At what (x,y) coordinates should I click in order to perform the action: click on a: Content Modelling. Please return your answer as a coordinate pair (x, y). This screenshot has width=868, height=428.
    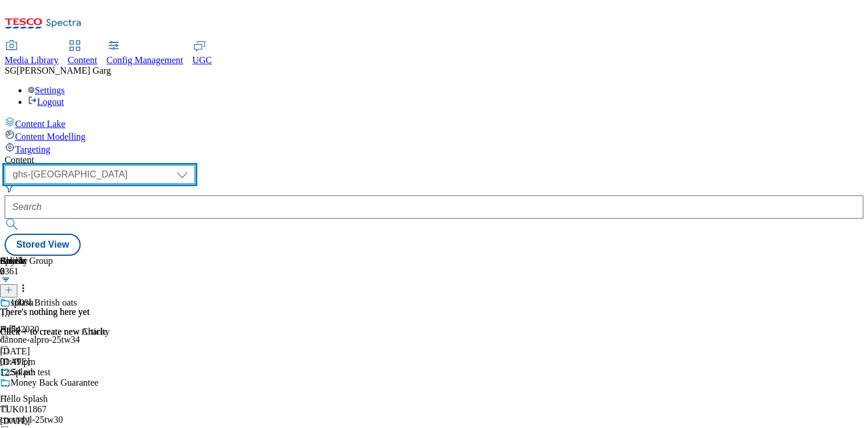
    Looking at the image, I should click on (434, 136).